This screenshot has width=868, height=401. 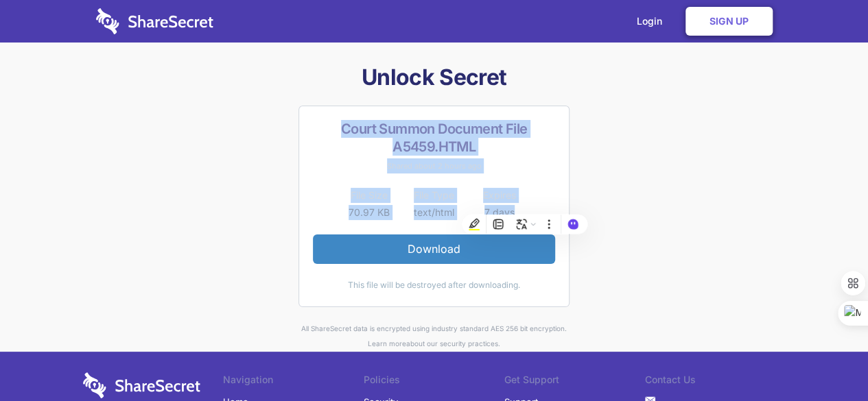 I want to click on li: Get Support, so click(x=574, y=382).